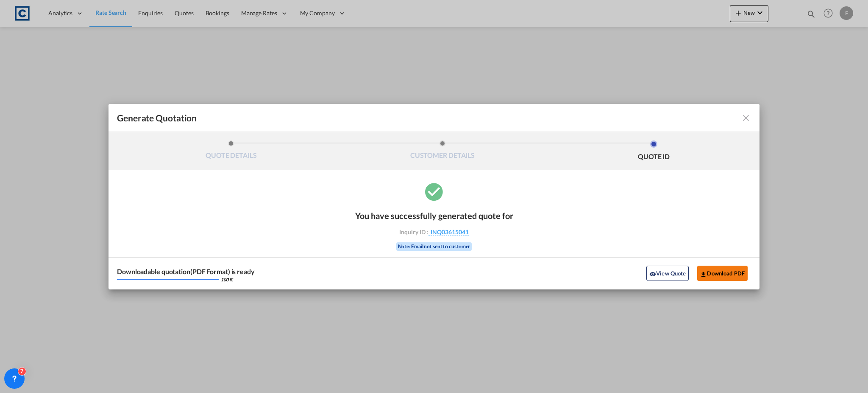 The width and height of the screenshot is (868, 393). What do you see at coordinates (186, 271) in the screenshot?
I see `div: Downloadable quotation(PDF Format) is ready` at bounding box center [186, 271].